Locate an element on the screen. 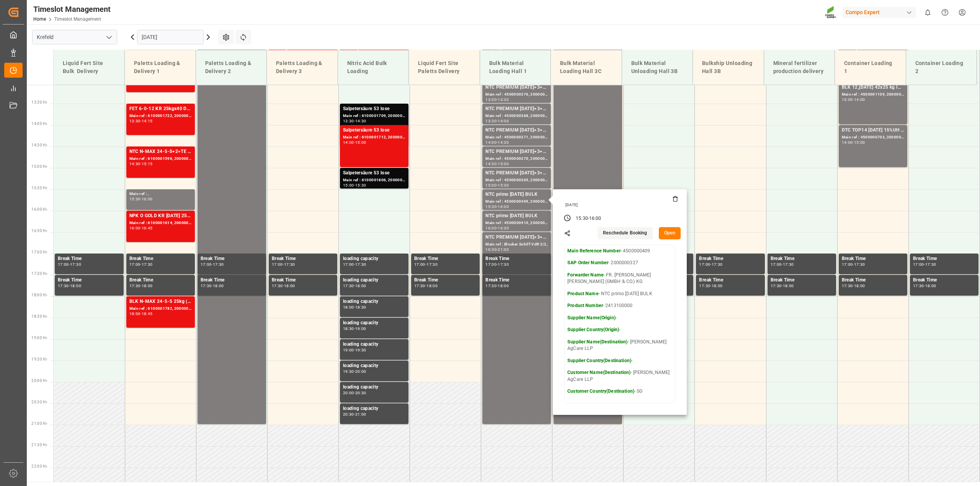 The image size is (980, 486). div: 14:00 is located at coordinates (859, 100).